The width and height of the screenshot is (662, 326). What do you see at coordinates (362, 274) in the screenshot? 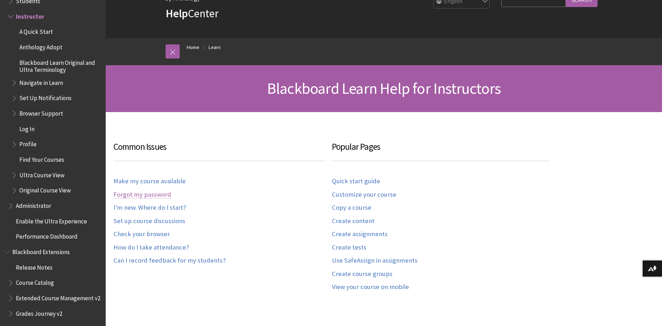
I see `a: Create course groups` at bounding box center [362, 274].